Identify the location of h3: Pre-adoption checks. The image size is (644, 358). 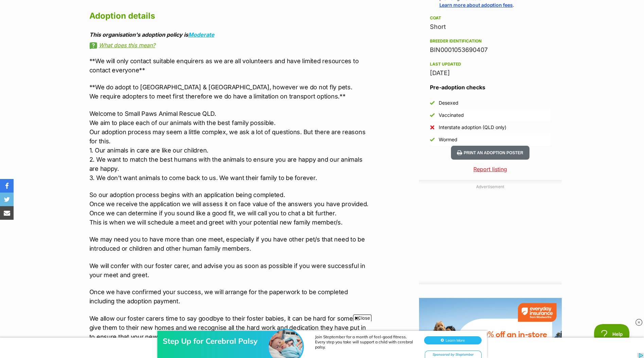
(491, 87).